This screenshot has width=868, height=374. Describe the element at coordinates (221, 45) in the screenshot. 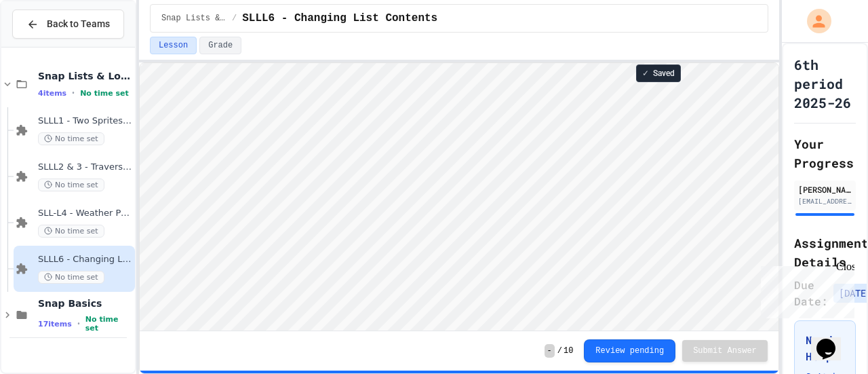

I see `button: Grade` at that location.